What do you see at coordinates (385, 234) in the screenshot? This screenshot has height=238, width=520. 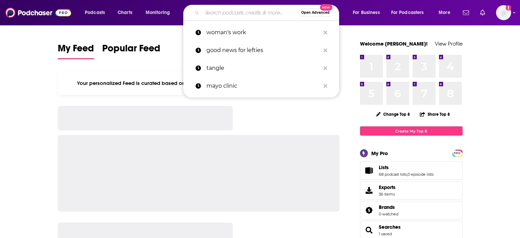 I see `a: 1 saved` at bounding box center [385, 234].